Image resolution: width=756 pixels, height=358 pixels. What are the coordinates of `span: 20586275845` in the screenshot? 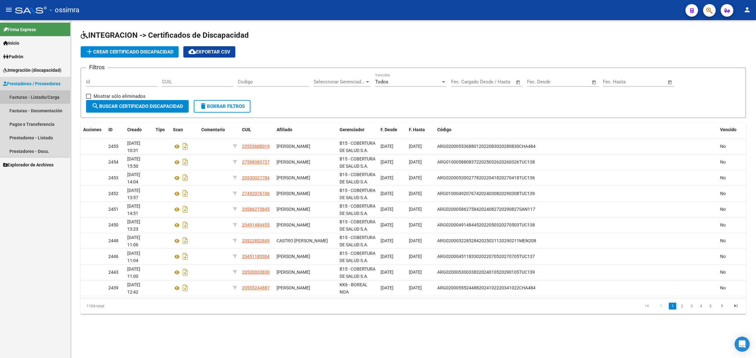 It's located at (256, 209).